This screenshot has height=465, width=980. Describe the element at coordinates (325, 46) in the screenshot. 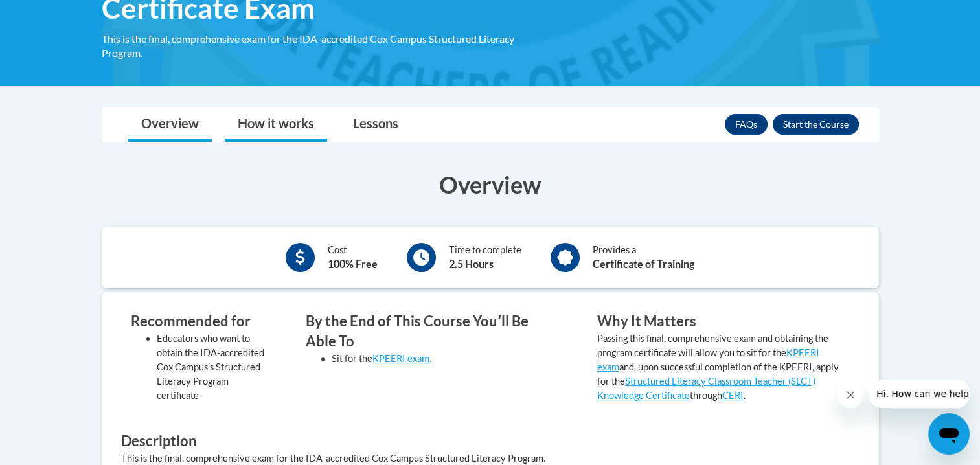

I see `div: This is the final, comprehensive exam for the IDA-accredited Cox Campus Structured Literacy Program.` at that location.